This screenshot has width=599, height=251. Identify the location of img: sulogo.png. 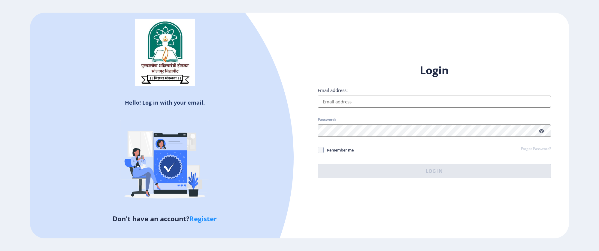
(165, 53).